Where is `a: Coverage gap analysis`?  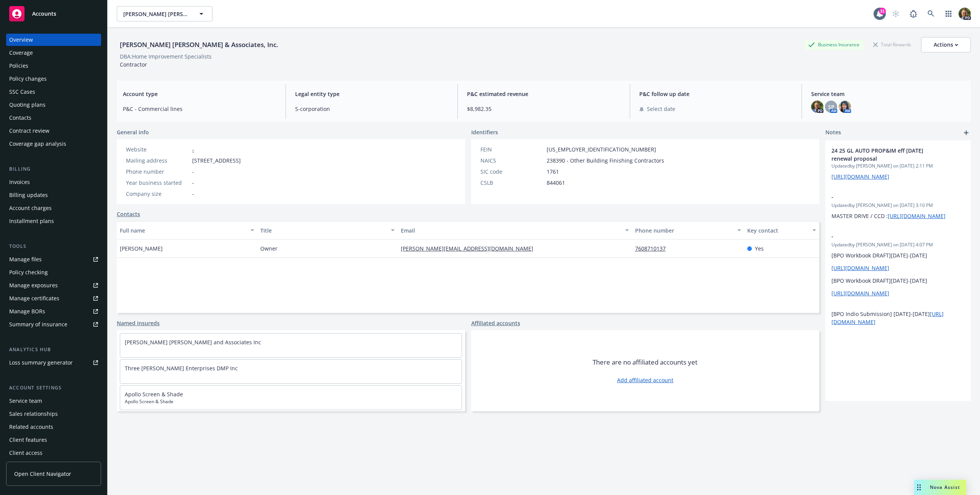 a: Coverage gap analysis is located at coordinates (54, 144).